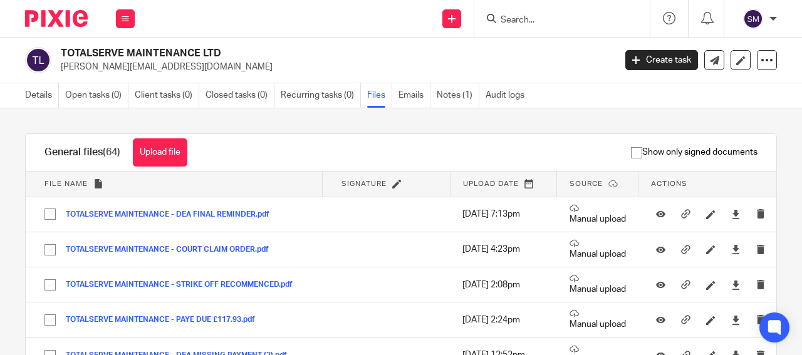  What do you see at coordinates (662, 60) in the screenshot?
I see `a: Create task` at bounding box center [662, 60].